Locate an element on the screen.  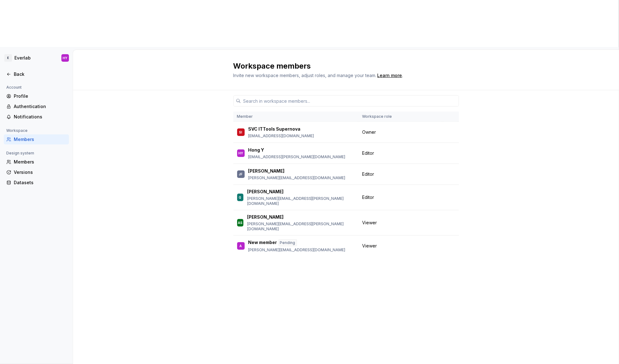
div: Pending is located at coordinates (288, 243).